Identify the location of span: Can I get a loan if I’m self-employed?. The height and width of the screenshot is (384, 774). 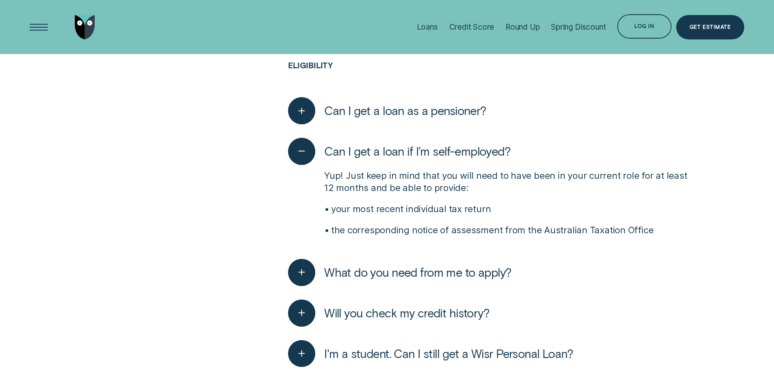
(417, 151).